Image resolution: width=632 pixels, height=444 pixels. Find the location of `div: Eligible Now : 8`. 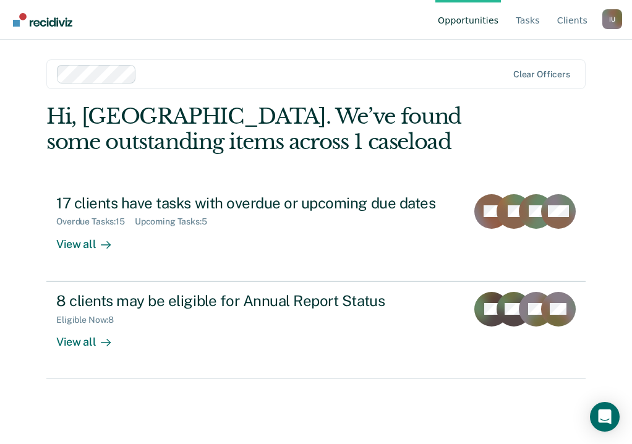

div: Eligible Now : 8 is located at coordinates (90, 320).